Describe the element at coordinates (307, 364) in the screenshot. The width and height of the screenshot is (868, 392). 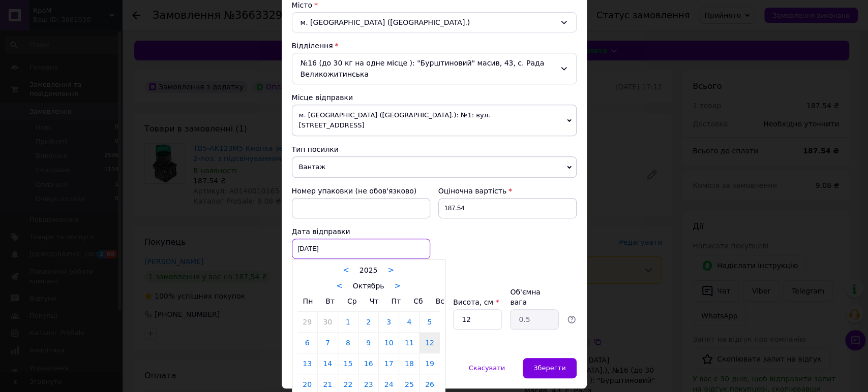
I see `a: 13` at that location.